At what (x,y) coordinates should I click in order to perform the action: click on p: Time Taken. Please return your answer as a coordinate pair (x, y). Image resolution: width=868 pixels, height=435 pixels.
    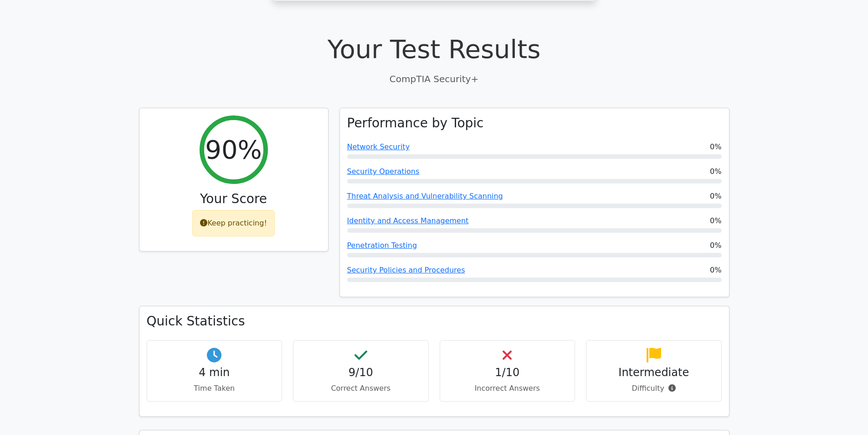
    Looking at the image, I should click on (215, 388).